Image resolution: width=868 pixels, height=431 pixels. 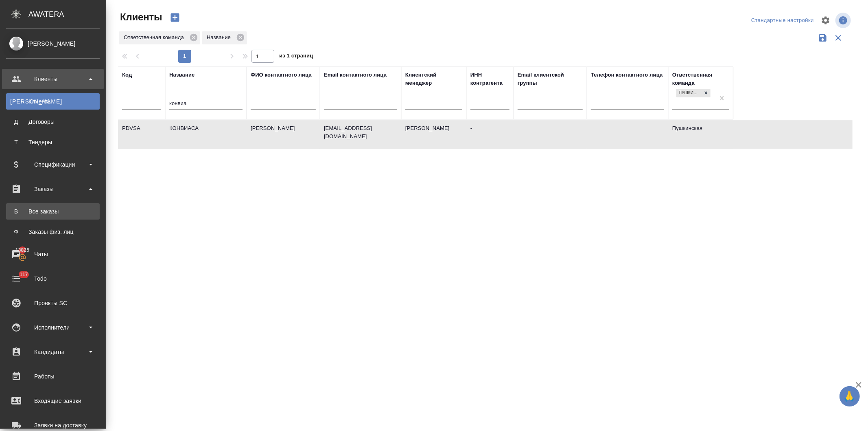 What do you see at coordinates (53, 211) in the screenshot?
I see `div: Все заказы` at bounding box center [53, 211].